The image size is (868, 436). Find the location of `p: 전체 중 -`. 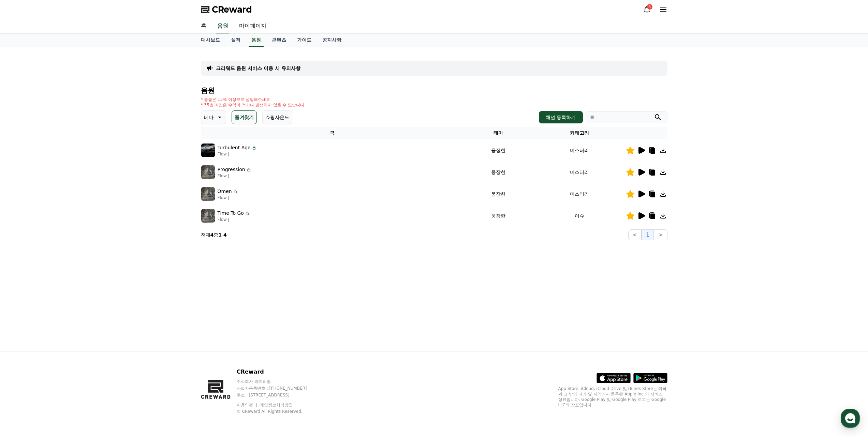

p: 전체 중 - is located at coordinates (214, 235).